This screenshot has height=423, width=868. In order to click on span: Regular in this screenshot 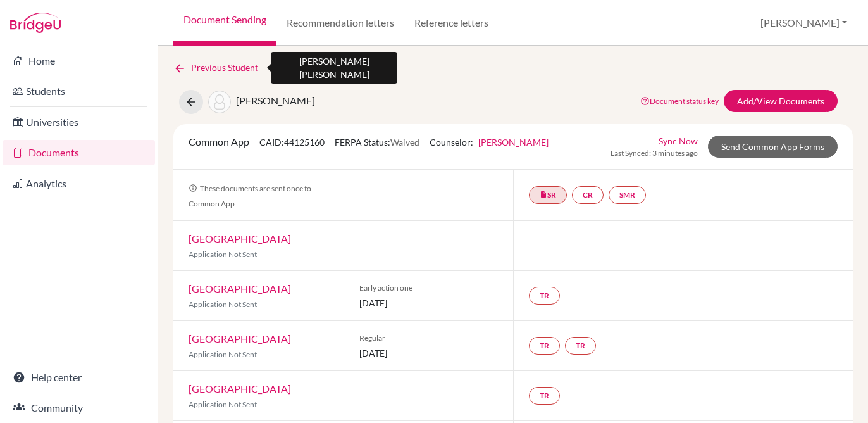, I will do `click(429, 339)`.